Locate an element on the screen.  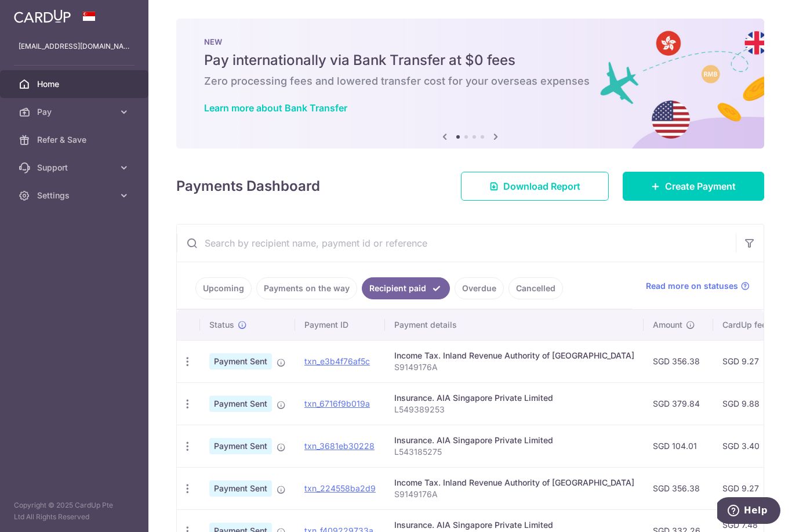
span: Settings is located at coordinates (76, 195).